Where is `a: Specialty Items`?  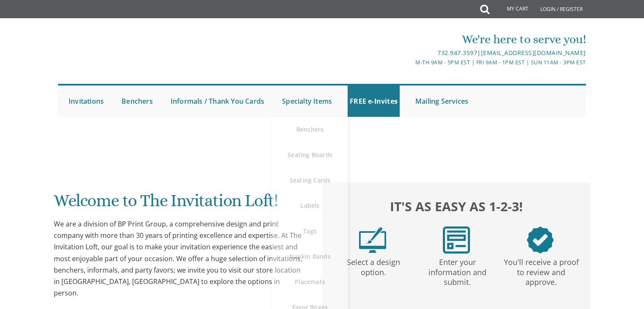 a: Specialty Items is located at coordinates (307, 101).